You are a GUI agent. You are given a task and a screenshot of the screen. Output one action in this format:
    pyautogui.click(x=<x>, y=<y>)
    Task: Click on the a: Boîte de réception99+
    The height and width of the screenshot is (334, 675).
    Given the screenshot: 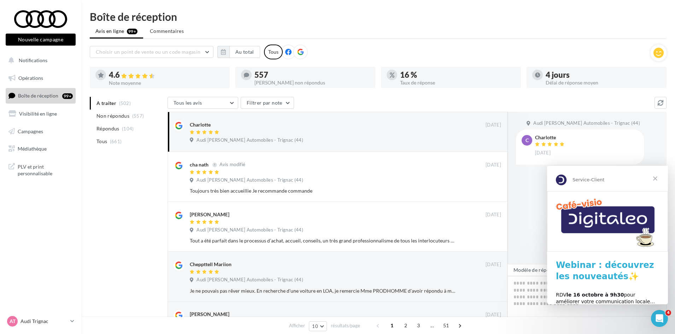 What is the action you would take?
    pyautogui.click(x=41, y=95)
    